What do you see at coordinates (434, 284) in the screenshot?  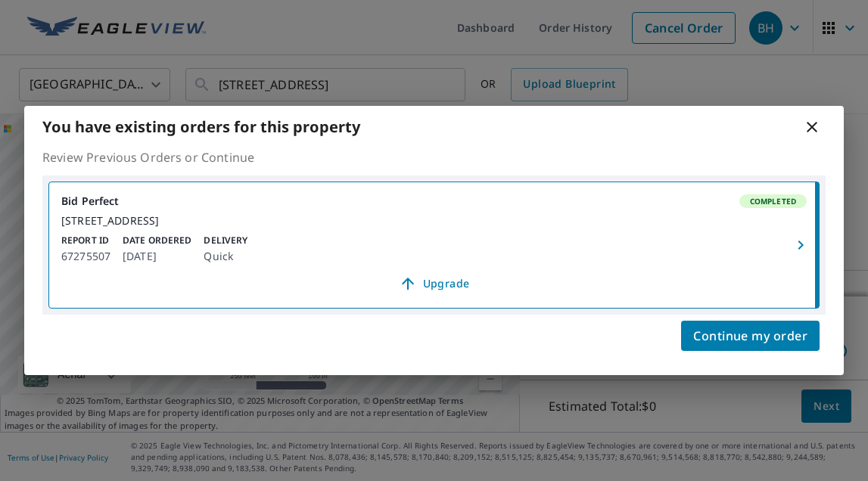 I see `span: Upgrade` at bounding box center [434, 284].